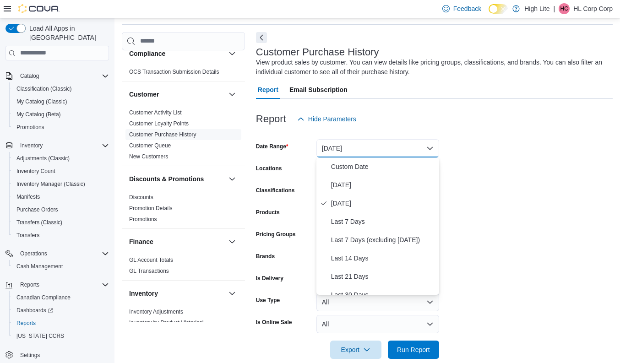  I want to click on span: Transfers, so click(61, 235).